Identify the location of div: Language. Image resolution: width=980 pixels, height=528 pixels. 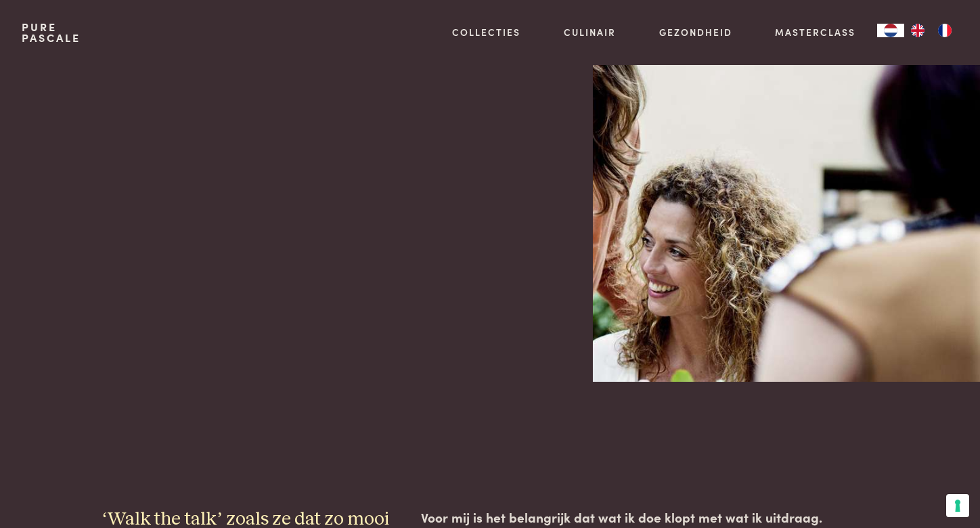
(890, 30).